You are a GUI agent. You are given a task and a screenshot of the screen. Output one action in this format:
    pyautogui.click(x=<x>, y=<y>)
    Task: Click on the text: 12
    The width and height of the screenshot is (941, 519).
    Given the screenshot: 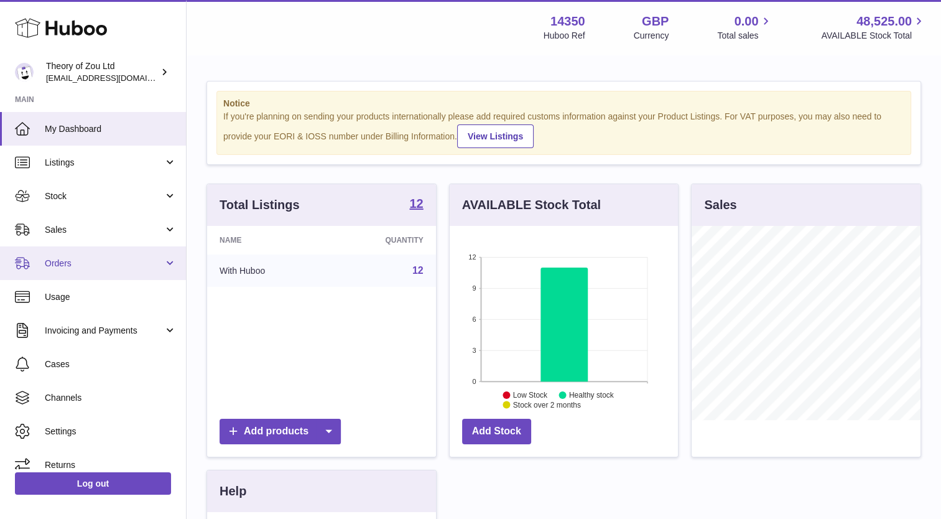 What is the action you would take?
    pyautogui.click(x=472, y=257)
    